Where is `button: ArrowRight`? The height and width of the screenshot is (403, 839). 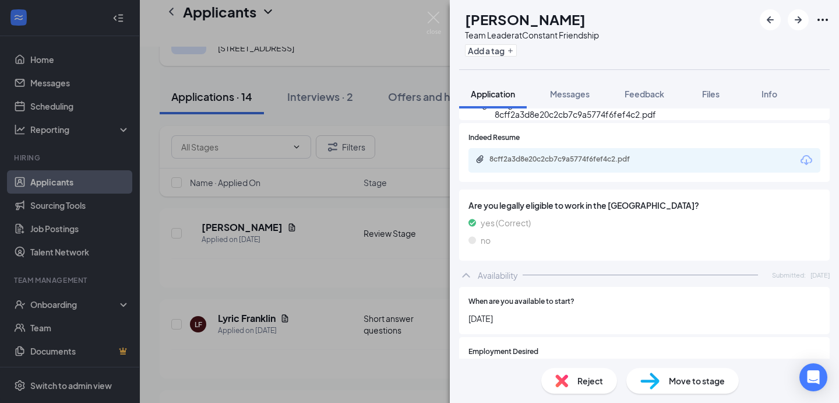
button: ArrowRight is located at coordinates (798, 20).